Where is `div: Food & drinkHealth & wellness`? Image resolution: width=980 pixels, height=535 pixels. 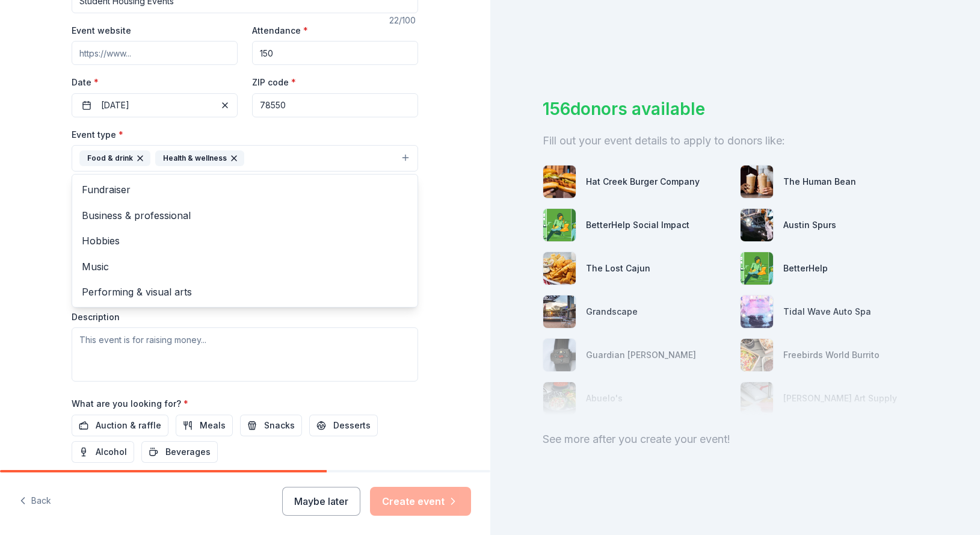
div: Food & drinkHealth & wellness is located at coordinates (245, 240).